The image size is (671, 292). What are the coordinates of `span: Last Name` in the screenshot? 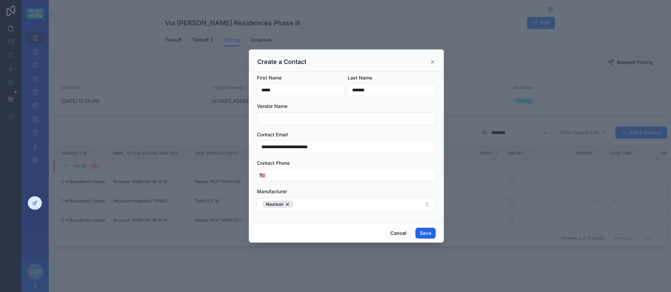 It's located at (360, 78).